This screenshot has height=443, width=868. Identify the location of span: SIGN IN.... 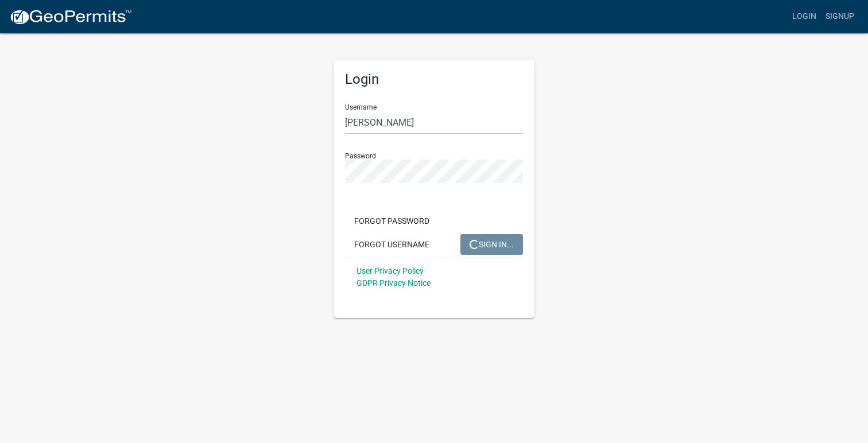
(491, 244).